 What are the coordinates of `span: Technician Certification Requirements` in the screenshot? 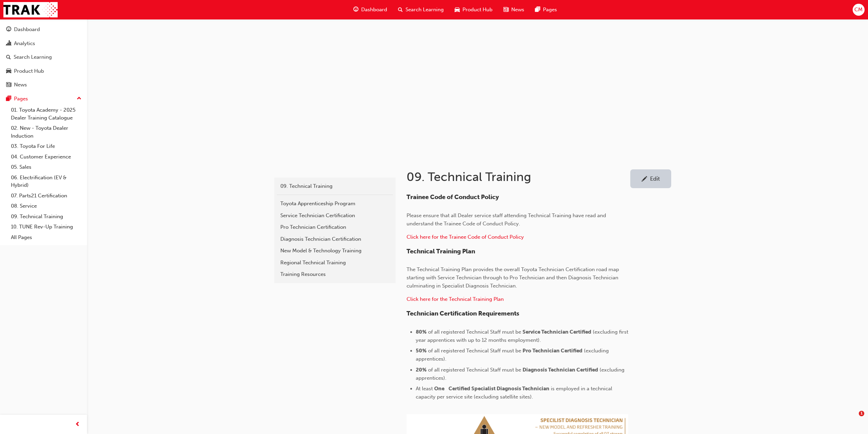 It's located at (463, 314).